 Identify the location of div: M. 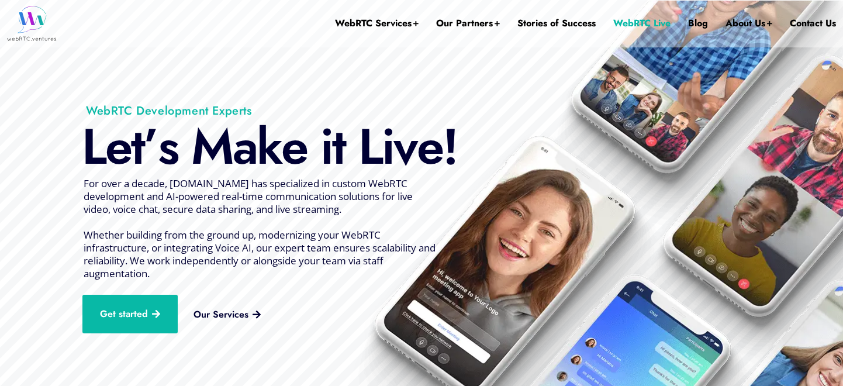
(212, 147).